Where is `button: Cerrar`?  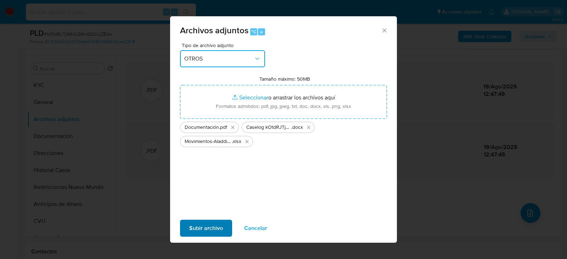 button: Cerrar is located at coordinates (384, 30).